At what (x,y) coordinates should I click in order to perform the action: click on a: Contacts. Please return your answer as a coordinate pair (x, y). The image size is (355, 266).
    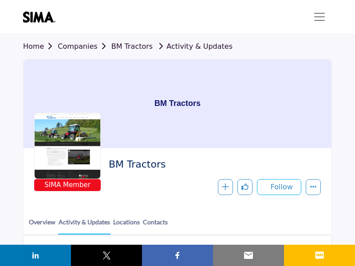
    Looking at the image, I should click on (155, 226).